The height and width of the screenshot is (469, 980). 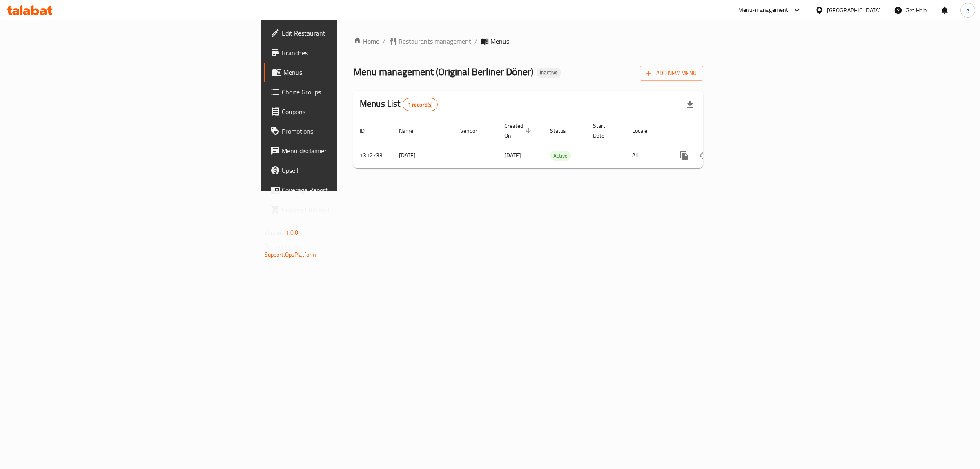 What do you see at coordinates (350, 190) in the screenshot?
I see `span: Coverage Report` at bounding box center [350, 190].